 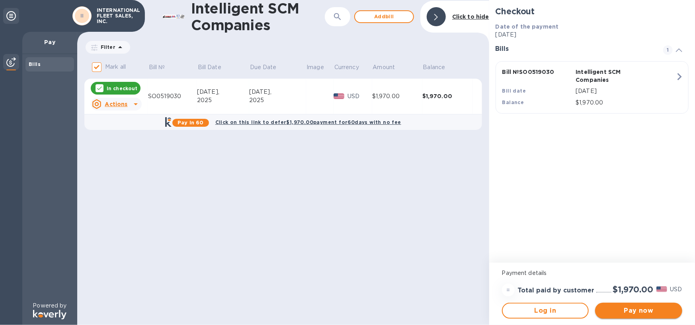 What do you see at coordinates (638, 311) in the screenshot?
I see `button: Pay now` at bounding box center [638, 311].